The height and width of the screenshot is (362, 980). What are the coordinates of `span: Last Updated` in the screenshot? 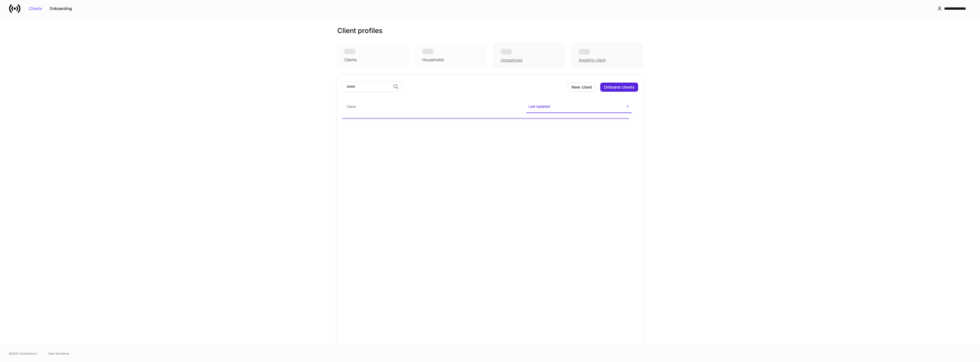 It's located at (579, 107).